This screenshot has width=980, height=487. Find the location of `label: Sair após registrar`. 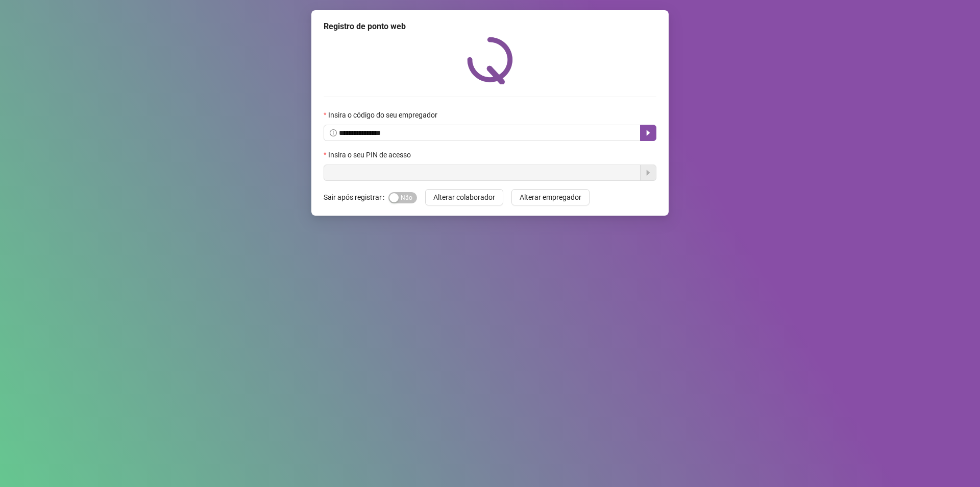

label: Sair após registrar is located at coordinates (356, 197).